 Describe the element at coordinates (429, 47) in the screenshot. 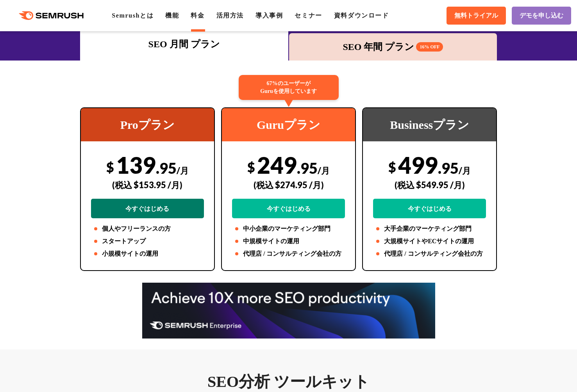

I see `span: 16% OFF` at that location.